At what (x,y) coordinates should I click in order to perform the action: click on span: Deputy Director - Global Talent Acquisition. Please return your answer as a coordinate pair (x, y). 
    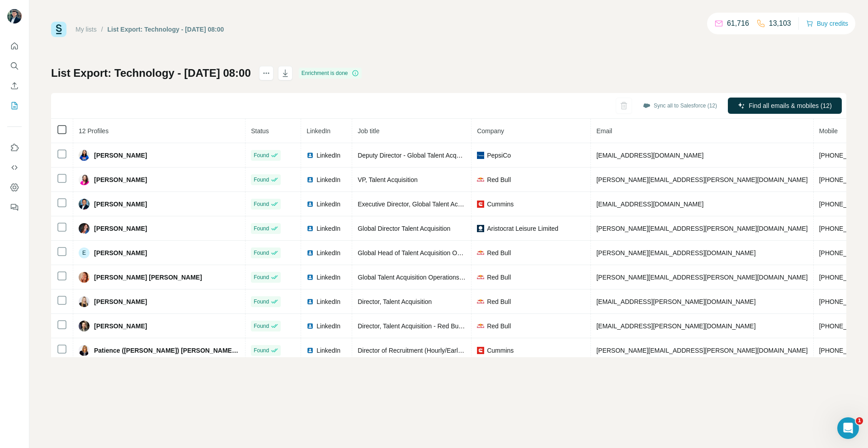
    Looking at the image, I should click on (417, 156).